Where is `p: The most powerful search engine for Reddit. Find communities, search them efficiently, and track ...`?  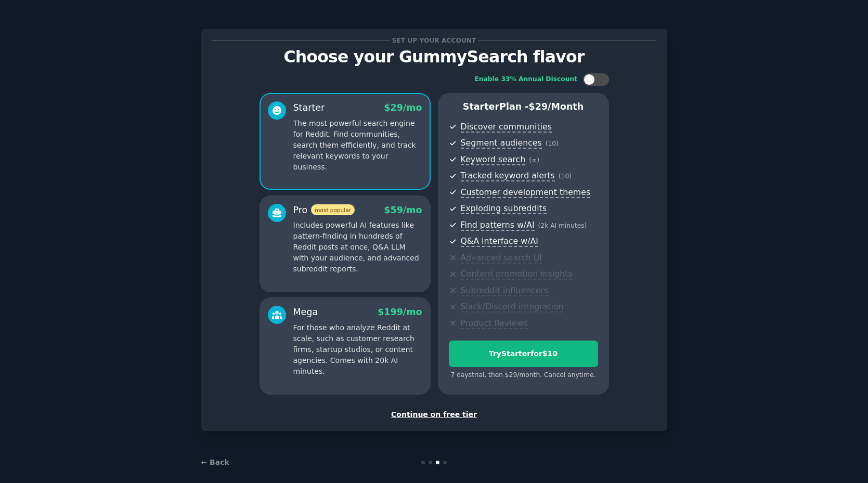 p: The most powerful search engine for Reddit. Find communities, search them efficiently, and track ... is located at coordinates (358, 145).